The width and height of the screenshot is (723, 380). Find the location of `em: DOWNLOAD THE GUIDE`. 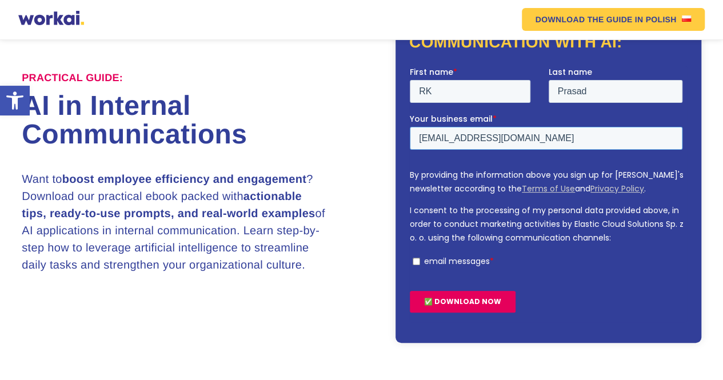

em: DOWNLOAD THE GUIDE is located at coordinates (584, 19).